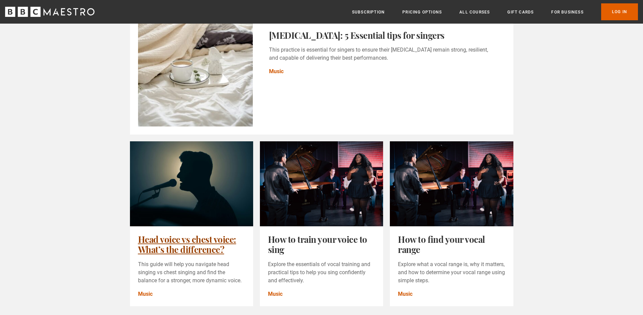 Image resolution: width=643 pixels, height=315 pixels. What do you see at coordinates (495, 12) in the screenshot?
I see `nav: Primary` at bounding box center [495, 12].